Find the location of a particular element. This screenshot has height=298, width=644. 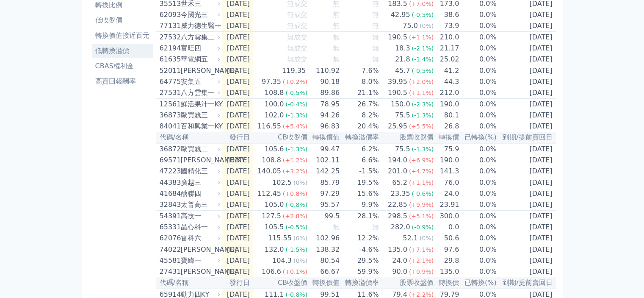

span: (-0.6%) is located at coordinates (423, 193).